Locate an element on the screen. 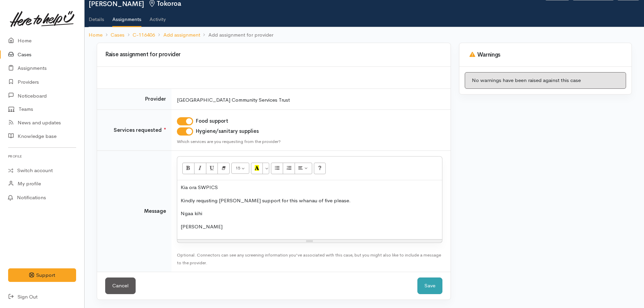 The height and width of the screenshot is (308, 644). a: Details is located at coordinates (96, 17).